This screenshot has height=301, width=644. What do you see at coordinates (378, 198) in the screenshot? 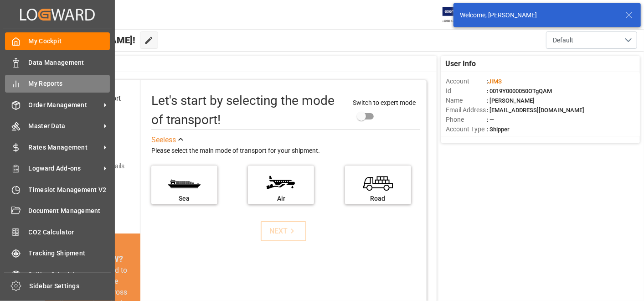
I see `div: Road` at bounding box center [378, 198].